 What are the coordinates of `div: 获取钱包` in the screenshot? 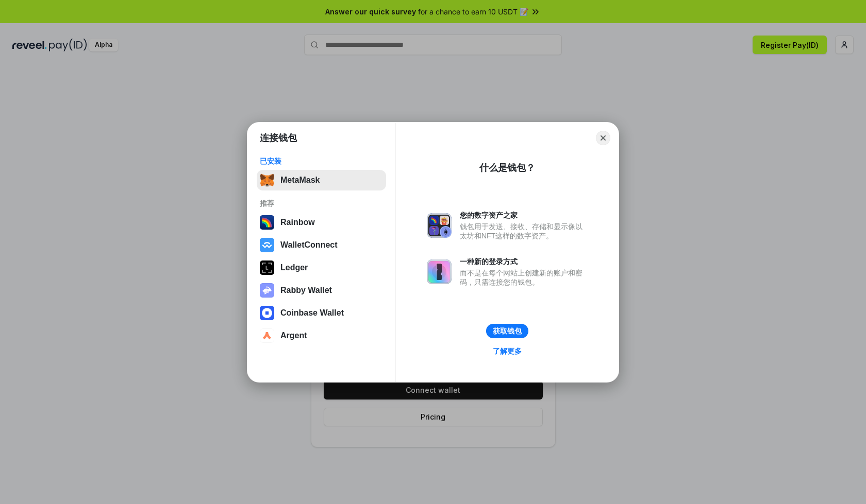 It's located at (507, 331).